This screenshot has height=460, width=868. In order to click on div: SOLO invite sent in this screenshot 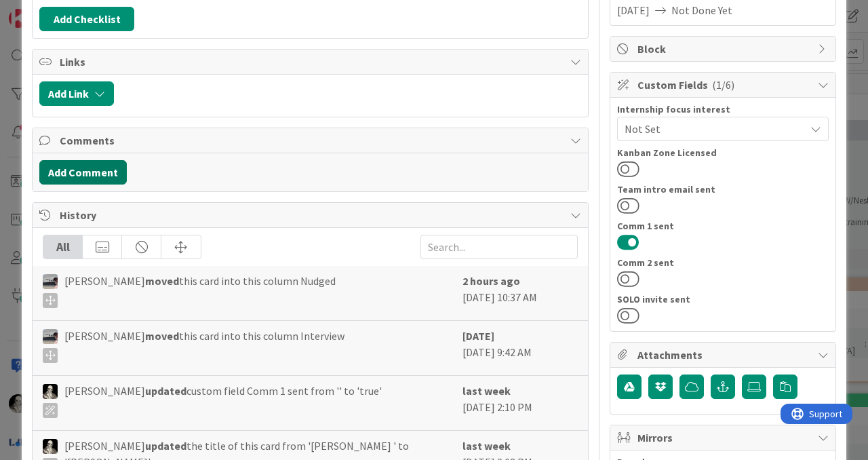, I will do `click(723, 299)`.